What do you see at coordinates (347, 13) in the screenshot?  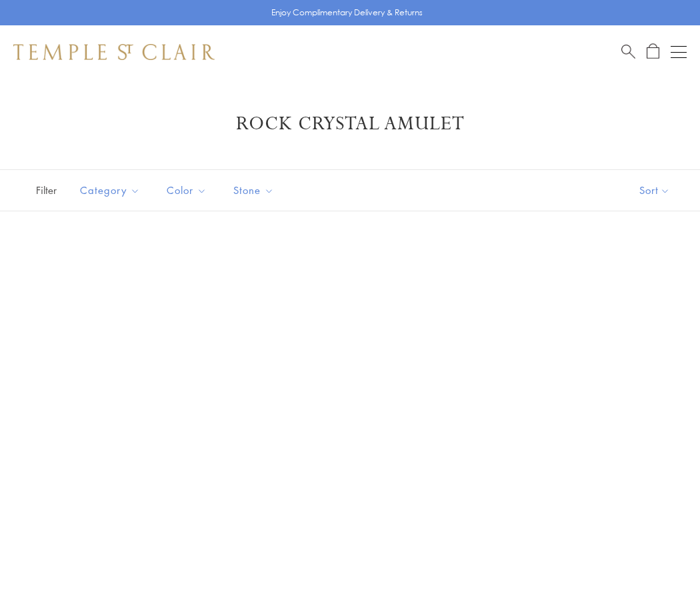 I see `p: Enjoy Complimentary Delivery & Returns` at bounding box center [347, 13].